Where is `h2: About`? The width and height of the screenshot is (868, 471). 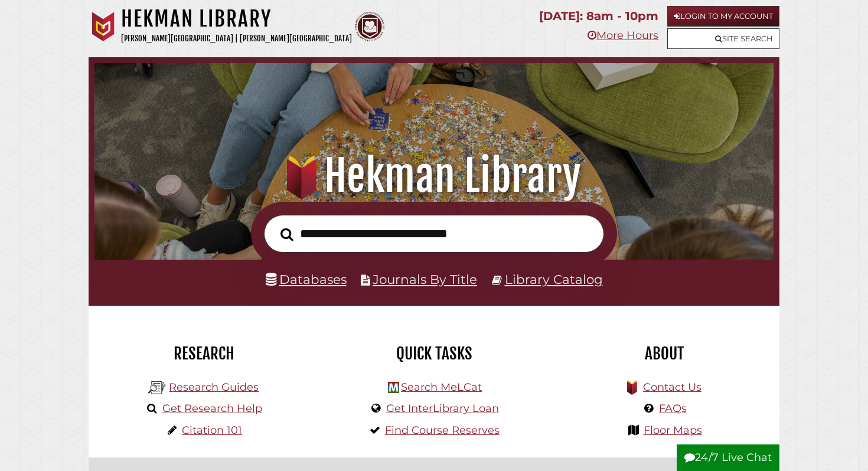
h2: About is located at coordinates (664, 354).